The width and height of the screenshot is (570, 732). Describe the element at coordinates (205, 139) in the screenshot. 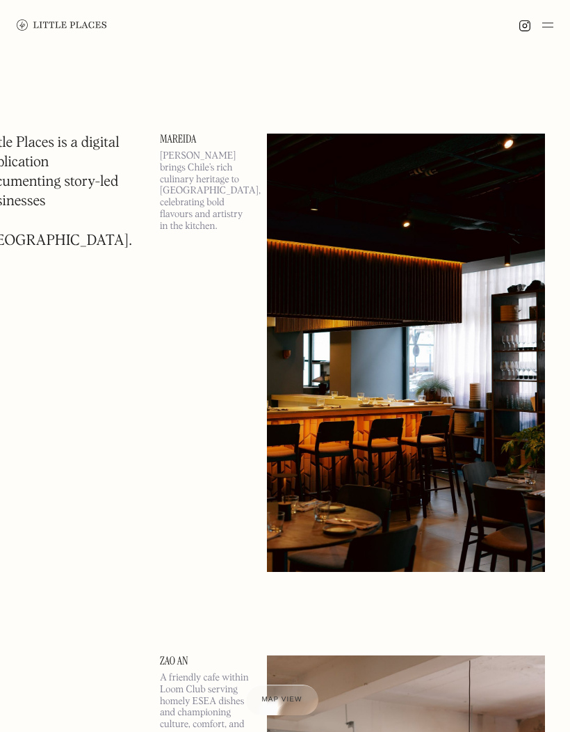

I see `a: Mareida` at that location.